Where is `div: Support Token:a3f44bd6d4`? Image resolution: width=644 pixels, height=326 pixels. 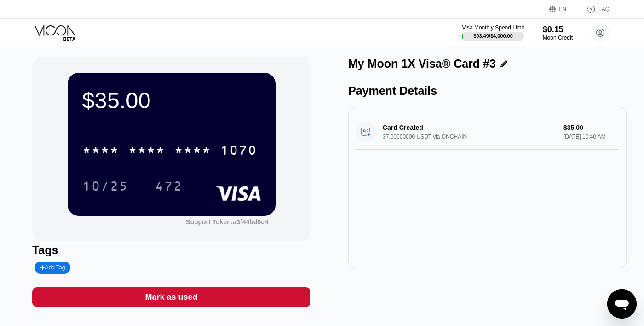 div: Support Token:a3f44bd6d4 is located at coordinates (227, 222).